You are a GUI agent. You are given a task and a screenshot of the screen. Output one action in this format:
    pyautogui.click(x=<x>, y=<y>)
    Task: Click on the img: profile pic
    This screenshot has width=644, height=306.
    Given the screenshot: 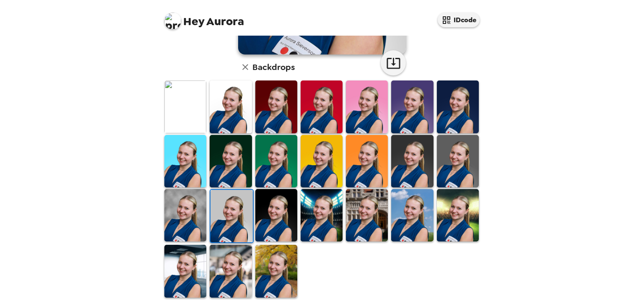 What is the action you would take?
    pyautogui.click(x=173, y=21)
    